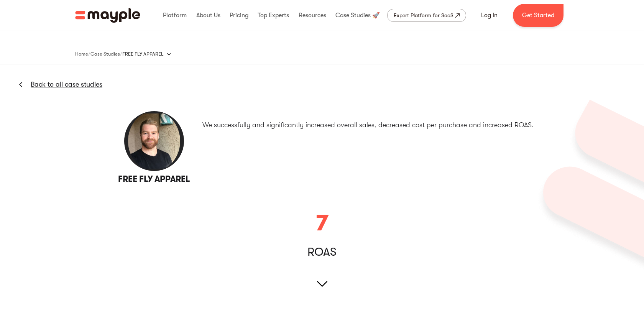  Describe the element at coordinates (273, 15) in the screenshot. I see `div: Top Experts` at that location.